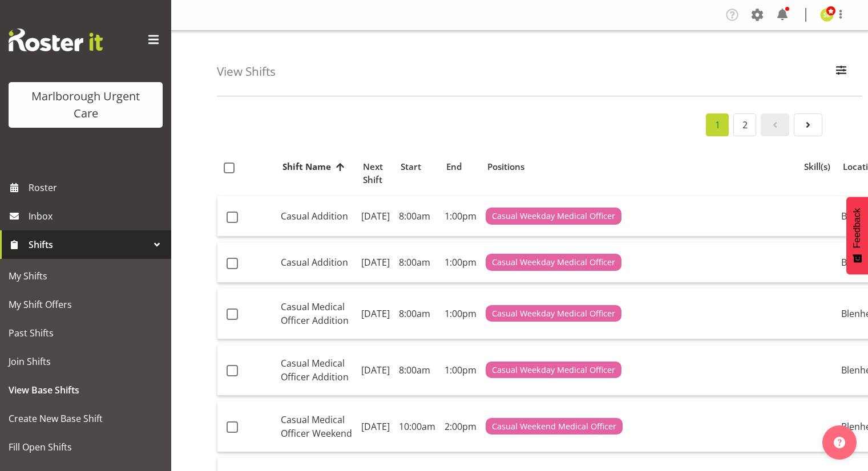  What do you see at coordinates (55, 40) in the screenshot?
I see `img: Rosterit website logo` at bounding box center [55, 40].